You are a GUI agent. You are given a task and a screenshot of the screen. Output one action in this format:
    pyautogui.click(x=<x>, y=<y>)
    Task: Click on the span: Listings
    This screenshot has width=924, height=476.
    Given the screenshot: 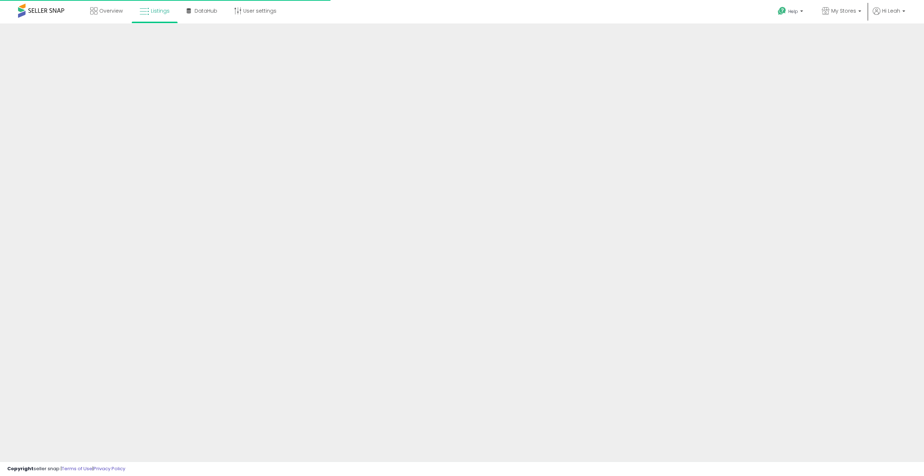 What is the action you would take?
    pyautogui.click(x=160, y=11)
    